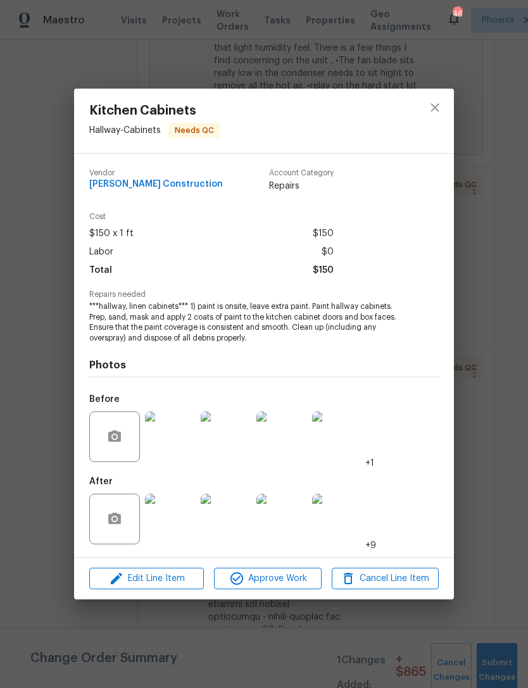 The width and height of the screenshot is (528, 688). Describe the element at coordinates (457, 14) in the screenshot. I see `div: 46` at that location.